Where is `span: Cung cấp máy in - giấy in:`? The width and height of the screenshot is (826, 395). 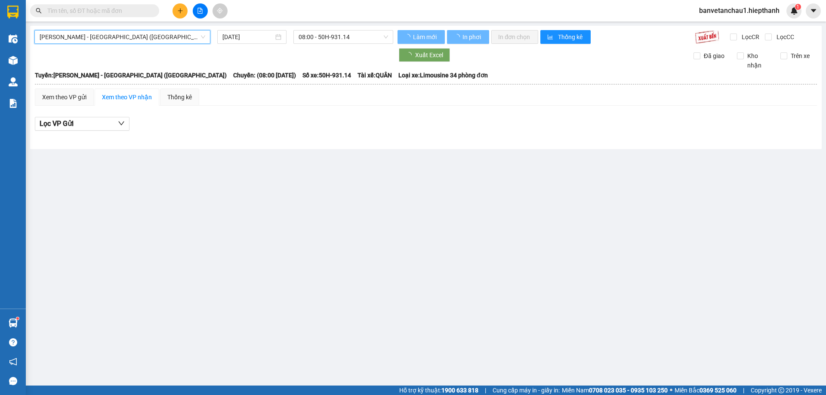
span: Cung cấp máy in - giấy in: is located at coordinates (526, 390).